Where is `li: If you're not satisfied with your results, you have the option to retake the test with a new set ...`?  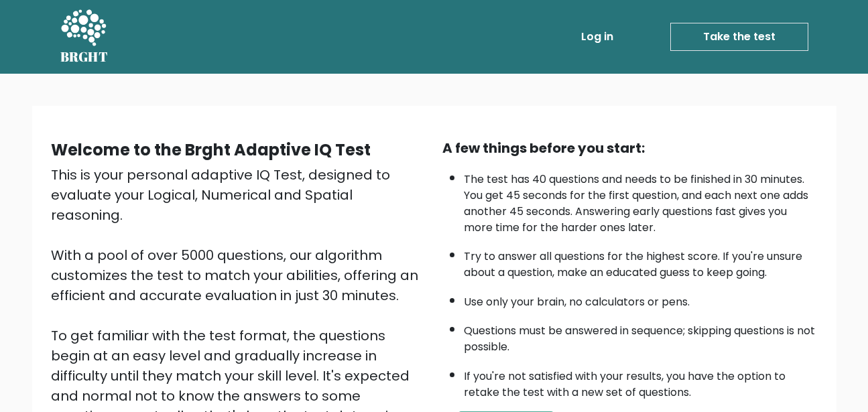
li: If you're not satisfied with your results, you have the option to retake the test with a new set ... is located at coordinates (641, 382).